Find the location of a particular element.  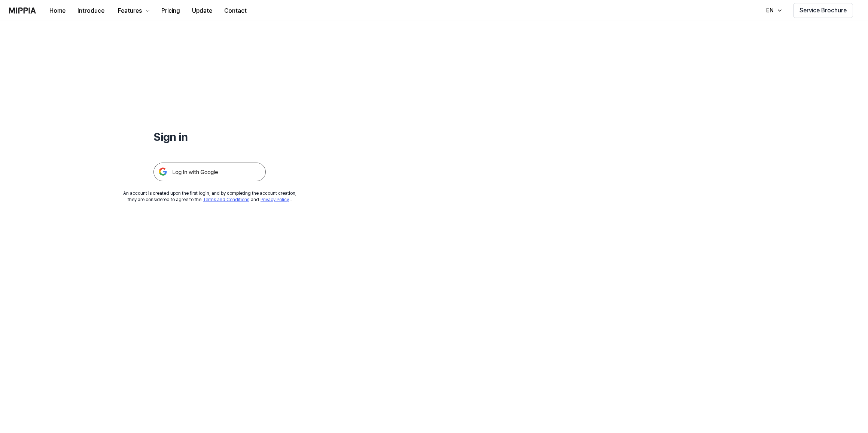

a: Privacy Policy is located at coordinates (275, 199).